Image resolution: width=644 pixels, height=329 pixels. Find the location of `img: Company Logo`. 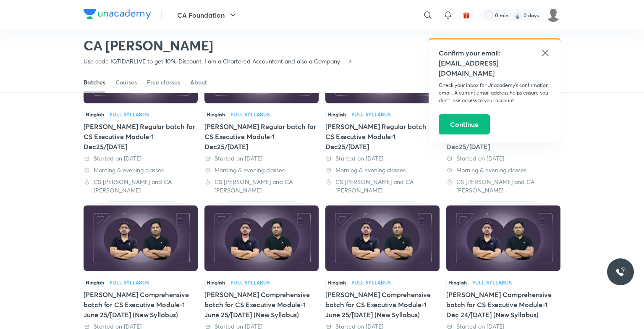

img: Company Logo is located at coordinates (117, 14).